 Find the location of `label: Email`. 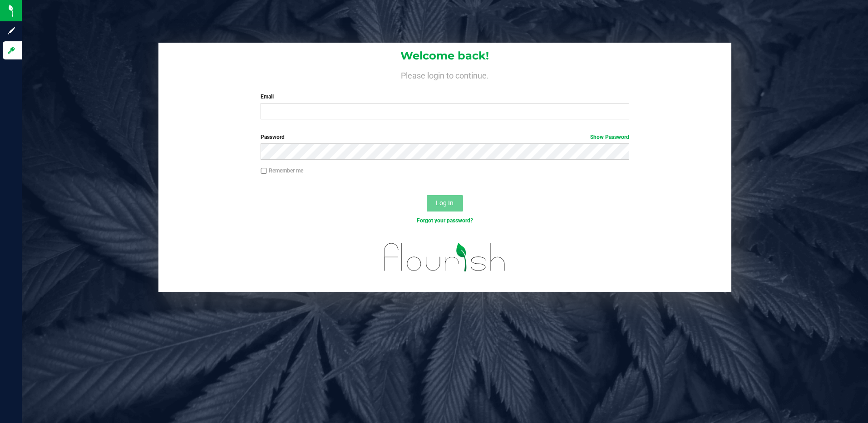

label: Email is located at coordinates (445, 97).